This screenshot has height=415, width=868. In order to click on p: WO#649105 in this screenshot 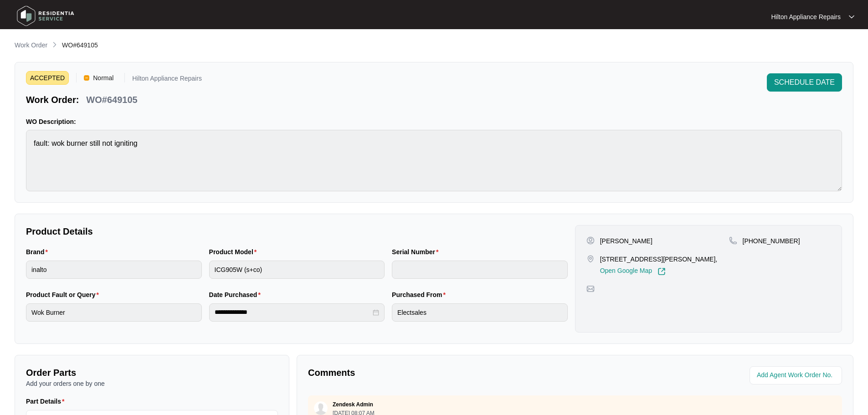, I will do `click(111, 100)`.